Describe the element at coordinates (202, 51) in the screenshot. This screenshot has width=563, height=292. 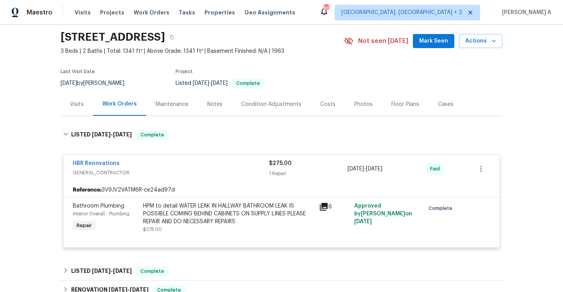
I see `span: 3 Beds | 2 Baths | Total: 1341 ft² | Above Grade: 1341 ft² | Basement Finished: N/A | 1963` at that location.